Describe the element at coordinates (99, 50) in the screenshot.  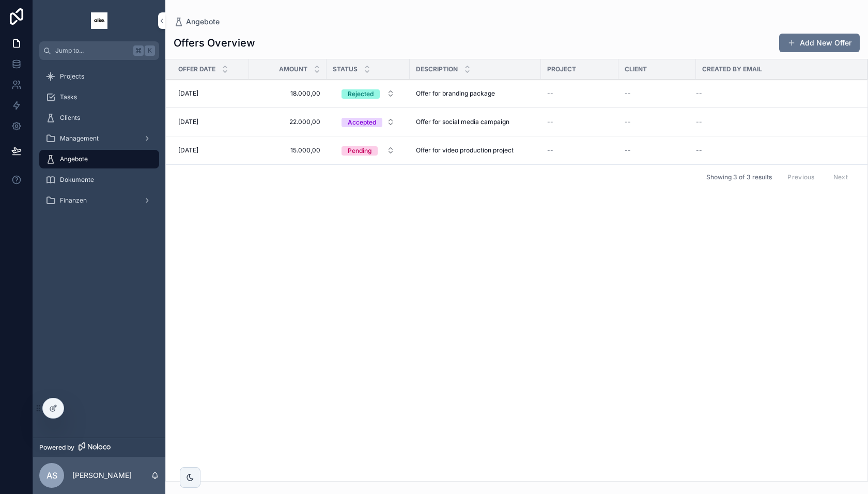
I see `button: Jump to...K` at that location.